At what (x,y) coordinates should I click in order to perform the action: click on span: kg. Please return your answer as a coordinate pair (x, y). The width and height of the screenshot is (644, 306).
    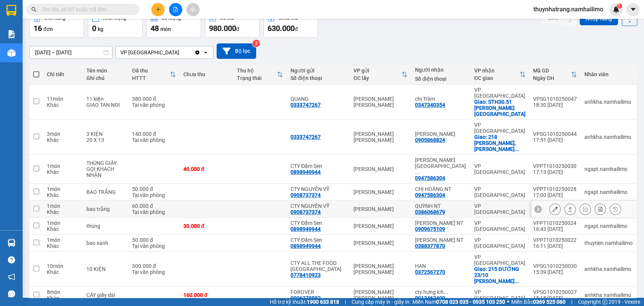
    Looking at the image, I should click on (101, 29).